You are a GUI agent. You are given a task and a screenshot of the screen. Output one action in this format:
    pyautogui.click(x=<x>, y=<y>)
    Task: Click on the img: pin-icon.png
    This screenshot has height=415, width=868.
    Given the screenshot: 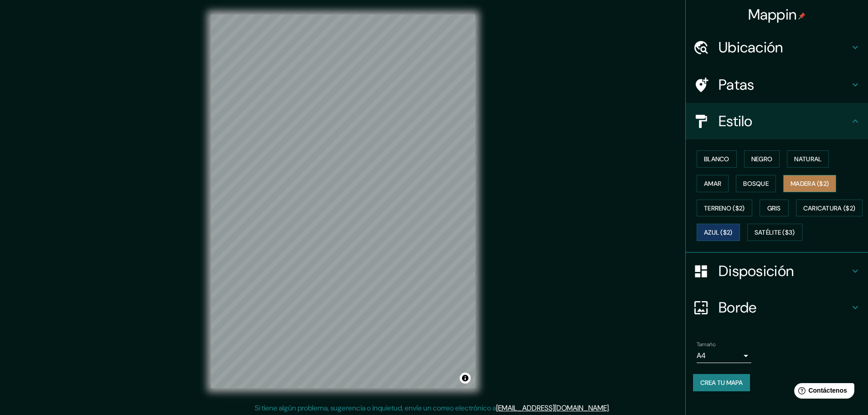 What is the action you would take?
    pyautogui.click(x=803, y=16)
    